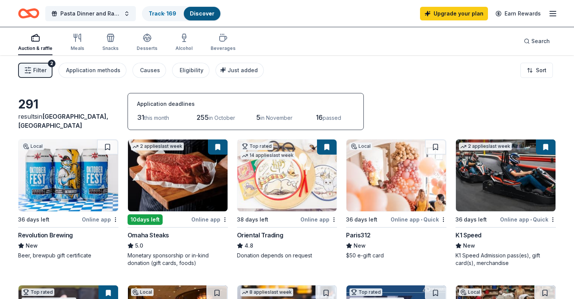 The width and height of the screenshot is (574, 299). I want to click on span: this month, so click(157, 117).